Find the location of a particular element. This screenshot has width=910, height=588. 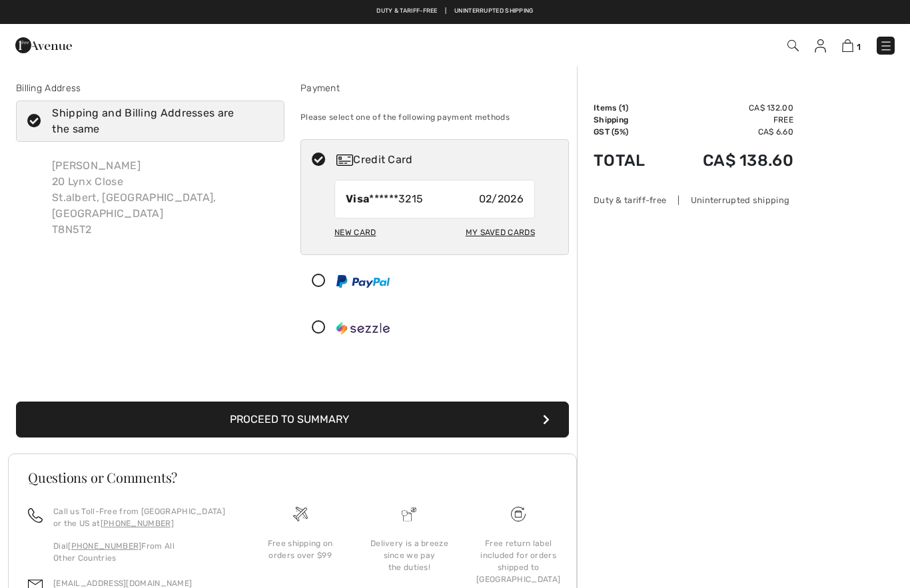

img: Credit Card is located at coordinates (344, 160).